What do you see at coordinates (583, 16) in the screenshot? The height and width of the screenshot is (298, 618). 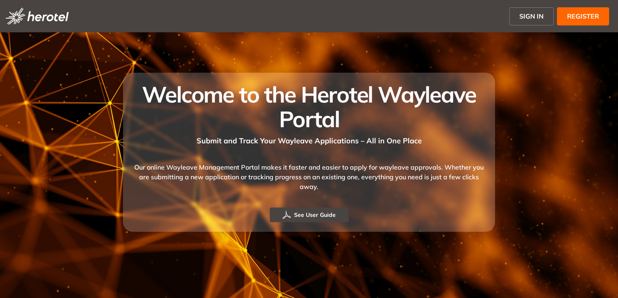 I see `span: REGISTER` at bounding box center [583, 16].